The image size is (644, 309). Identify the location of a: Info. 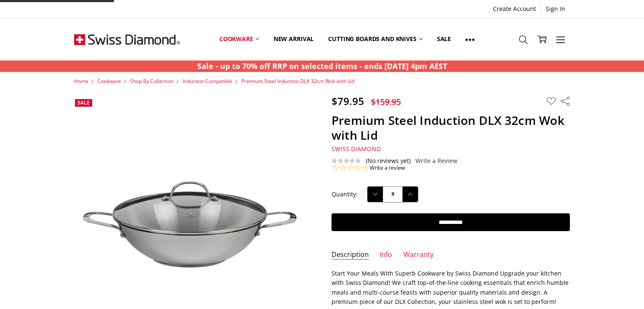
(385, 254).